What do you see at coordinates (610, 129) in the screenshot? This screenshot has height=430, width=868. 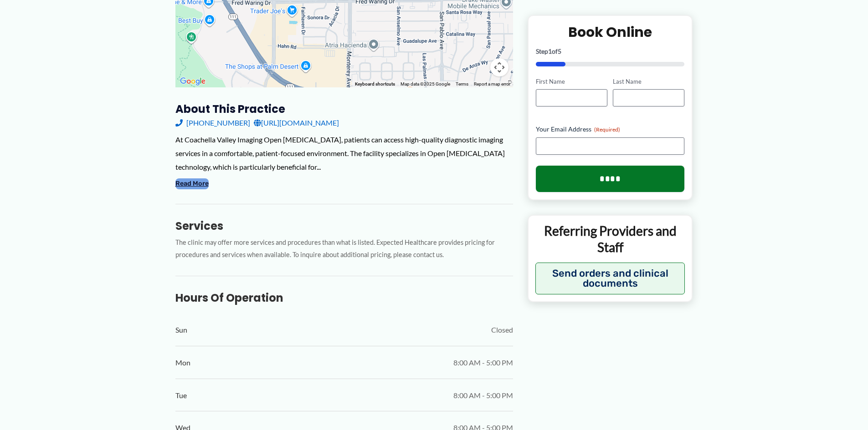 I see `label: Your Email Address` at bounding box center [610, 129].